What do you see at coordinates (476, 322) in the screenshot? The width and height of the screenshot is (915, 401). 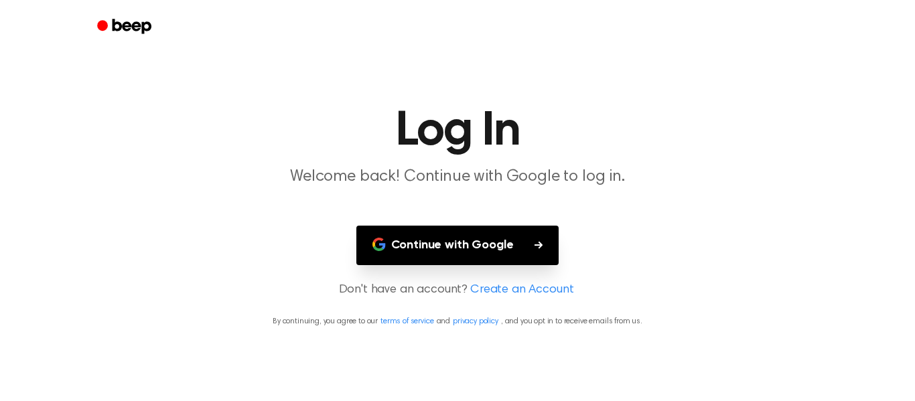 I see `a: privacy policy` at bounding box center [476, 322].